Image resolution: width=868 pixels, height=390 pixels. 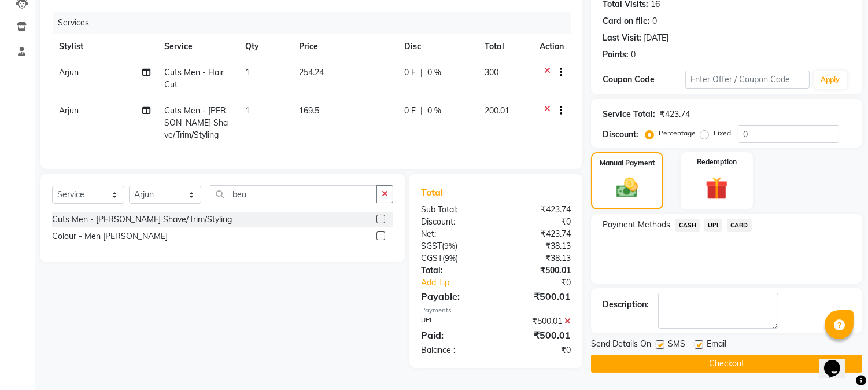 I want to click on input: Search or Scan, so click(x=293, y=194).